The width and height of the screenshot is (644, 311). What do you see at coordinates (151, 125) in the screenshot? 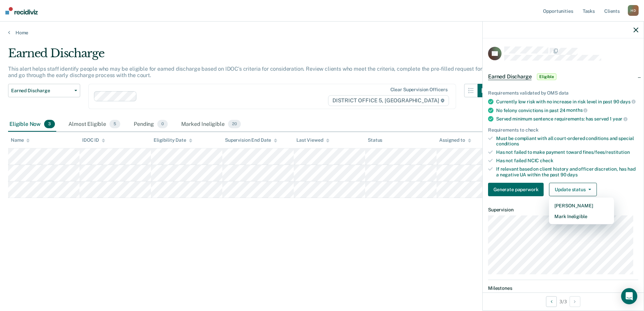
I see `div: Pending` at bounding box center [151, 125].